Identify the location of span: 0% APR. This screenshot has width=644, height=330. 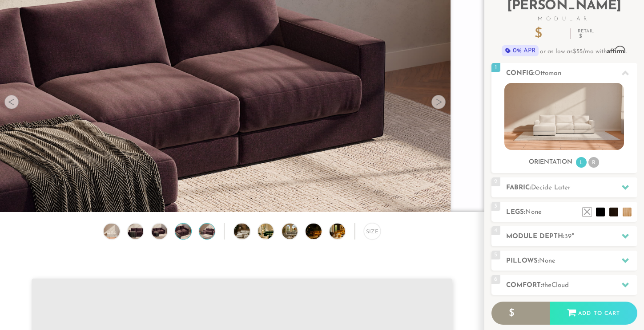
(520, 51).